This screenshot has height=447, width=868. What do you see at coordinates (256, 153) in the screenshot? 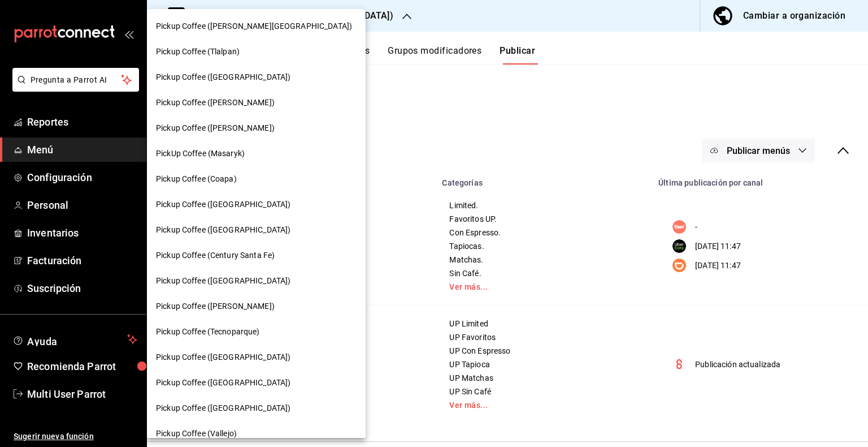
I see `div: PickUp Coffee (Masaryk)` at bounding box center [256, 153].